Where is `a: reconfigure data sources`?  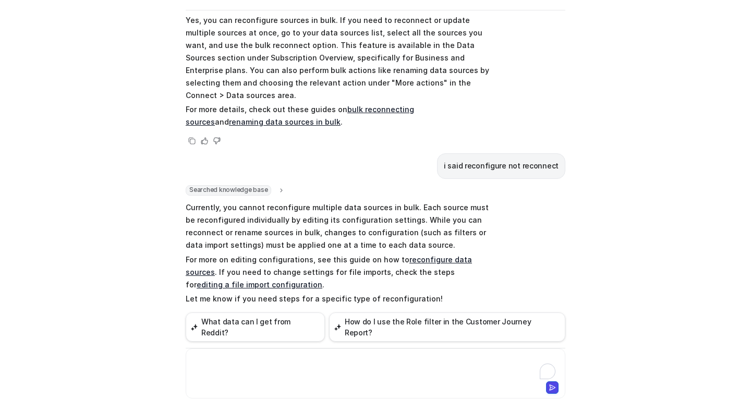
a: reconfigure data sources is located at coordinates (329, 265).